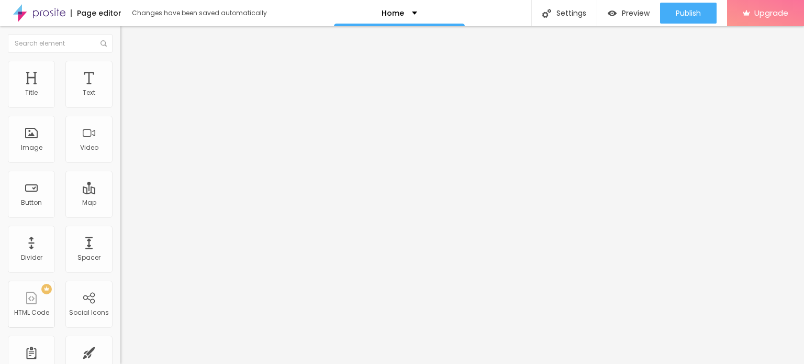 Image resolution: width=804 pixels, height=364 pixels. I want to click on span: Upgrade, so click(771, 13).